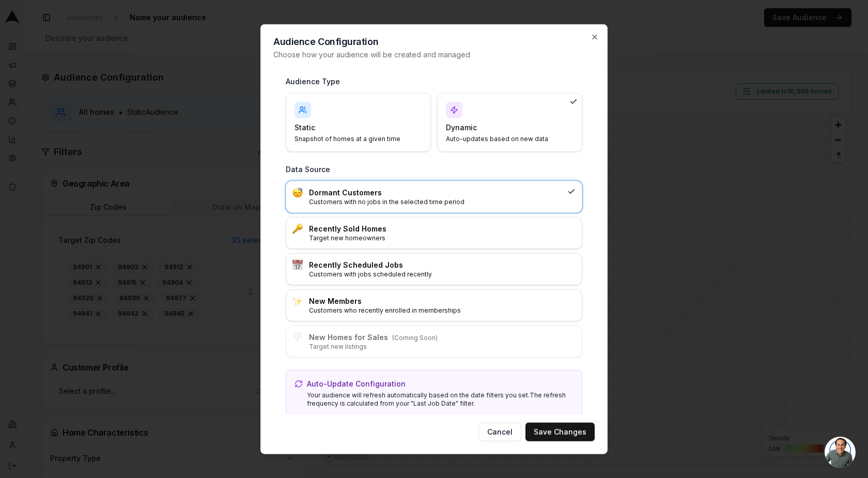  Describe the element at coordinates (442, 301) in the screenshot. I see `h3: New Members` at that location.